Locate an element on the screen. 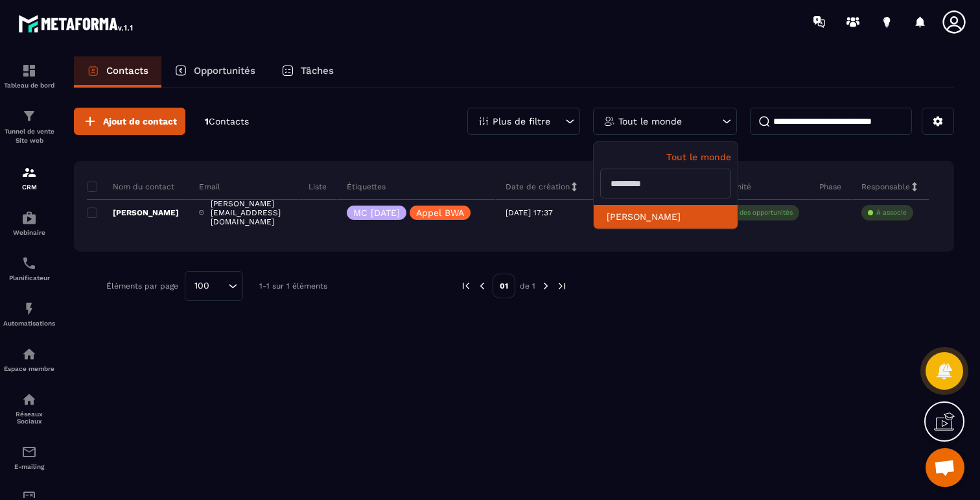 Image resolution: width=980 pixels, height=500 pixels. a: formationformationTableau de bord is located at coordinates (29, 76).